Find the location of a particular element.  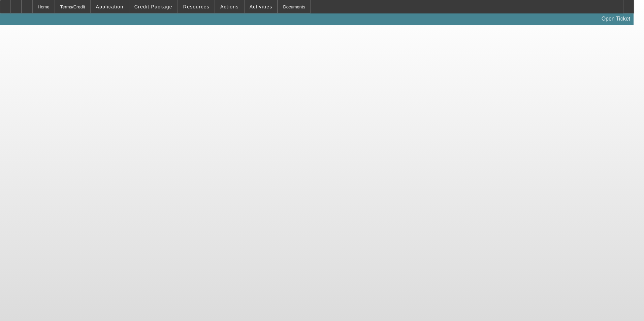

button: Actions is located at coordinates (229, 7).